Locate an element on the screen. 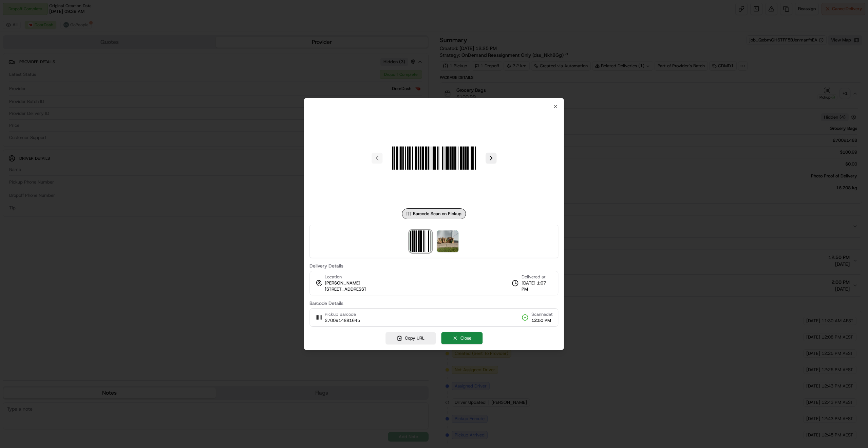 The image size is (868, 448). span: Pickup Barcode is located at coordinates (342, 314).